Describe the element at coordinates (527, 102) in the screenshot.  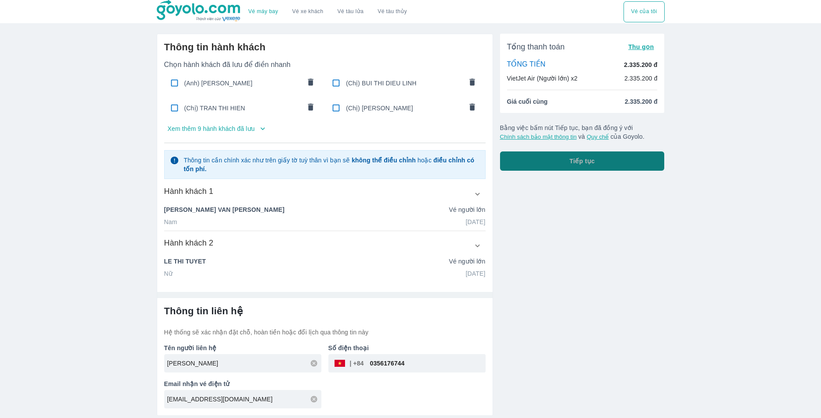
I see `span: Giá cuối cùng` at that location.